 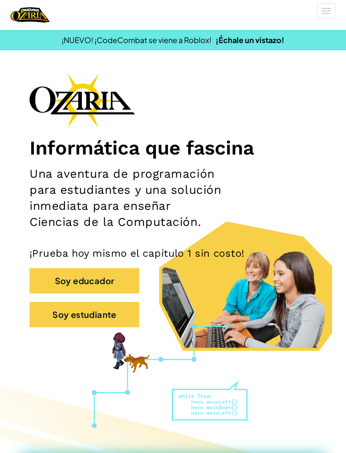 What do you see at coordinates (84, 281) in the screenshot?
I see `button: Soy educador` at bounding box center [84, 281].